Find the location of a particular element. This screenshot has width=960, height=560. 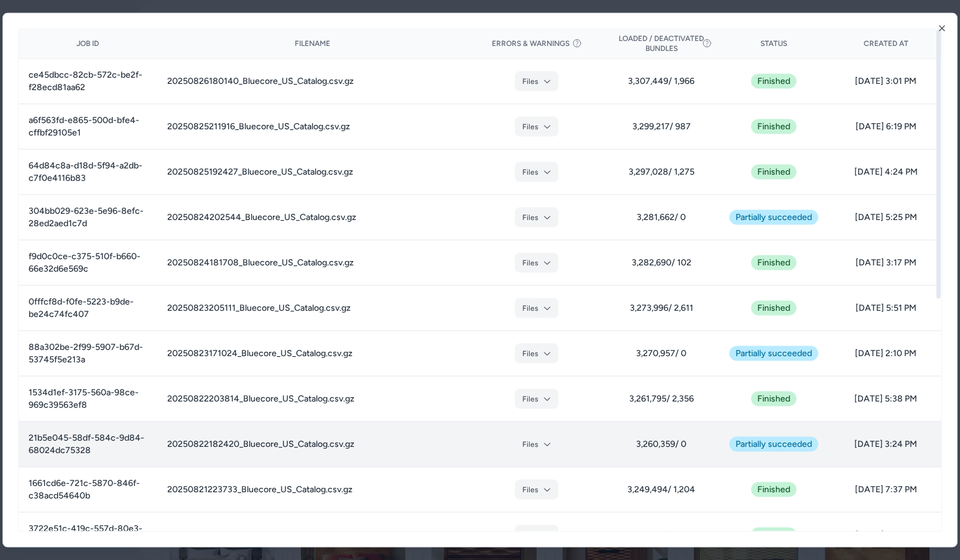

td: 20250821181653_Bluecore_US_Catalog.csv.gz is located at coordinates (312, 534).